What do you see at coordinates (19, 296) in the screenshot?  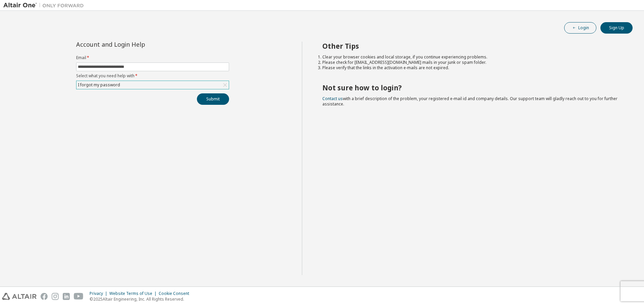 I see `img: altair_logo.svg` at bounding box center [19, 296].